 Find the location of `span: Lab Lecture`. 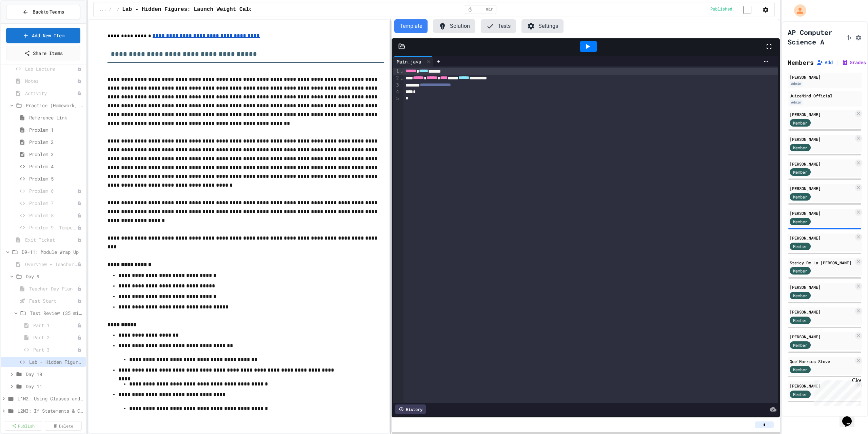

span: Lab Lecture is located at coordinates (51, 69).